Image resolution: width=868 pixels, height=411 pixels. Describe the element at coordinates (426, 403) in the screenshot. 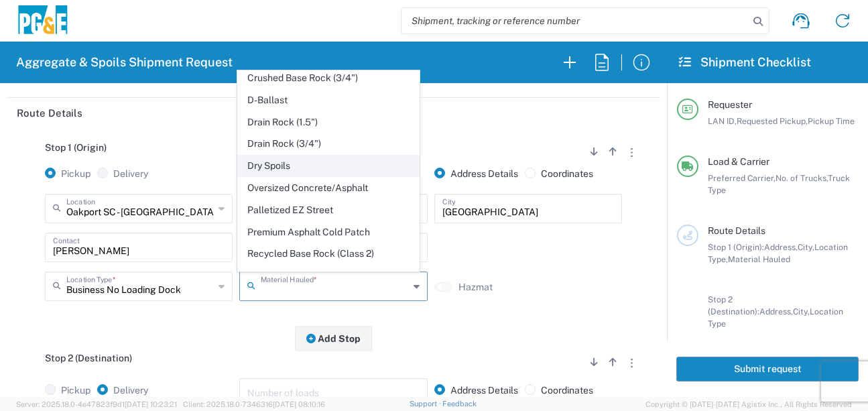

I see `a: Support` at that location.